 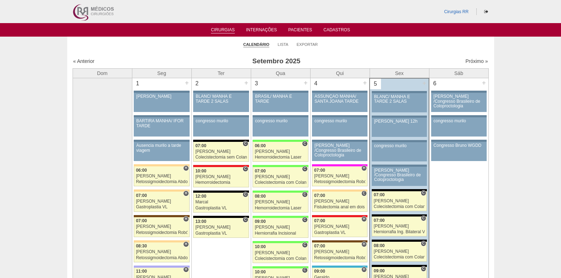 What do you see at coordinates (399, 232) in the screenshot?
I see `div: Herniorrafia Ing. Bilateral VL` at bounding box center [399, 232].